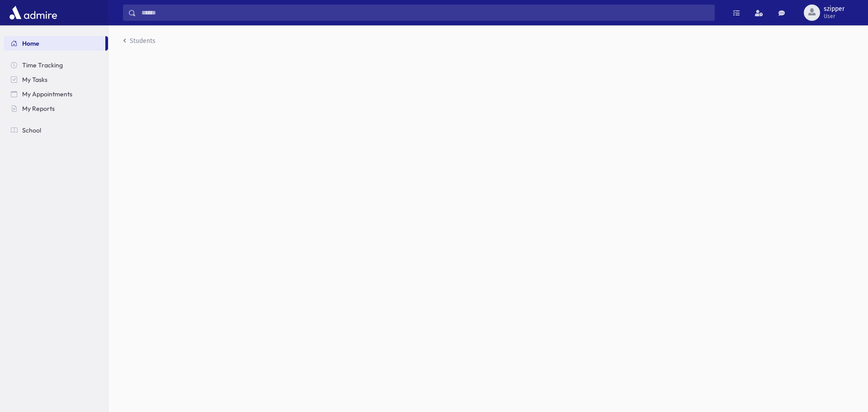 Image resolution: width=868 pixels, height=412 pixels. Describe the element at coordinates (55, 44) in the screenshot. I see `a: Home` at that location.